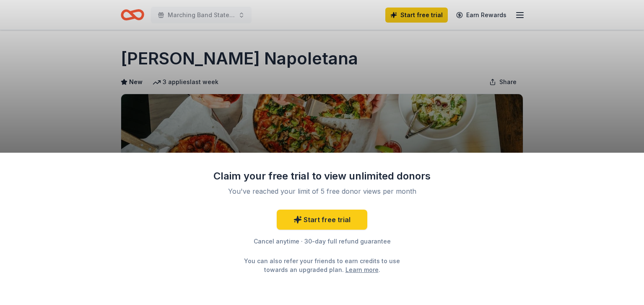 The width and height of the screenshot is (644, 305). Describe the element at coordinates (362, 269) in the screenshot. I see `a: Learn more` at that location.